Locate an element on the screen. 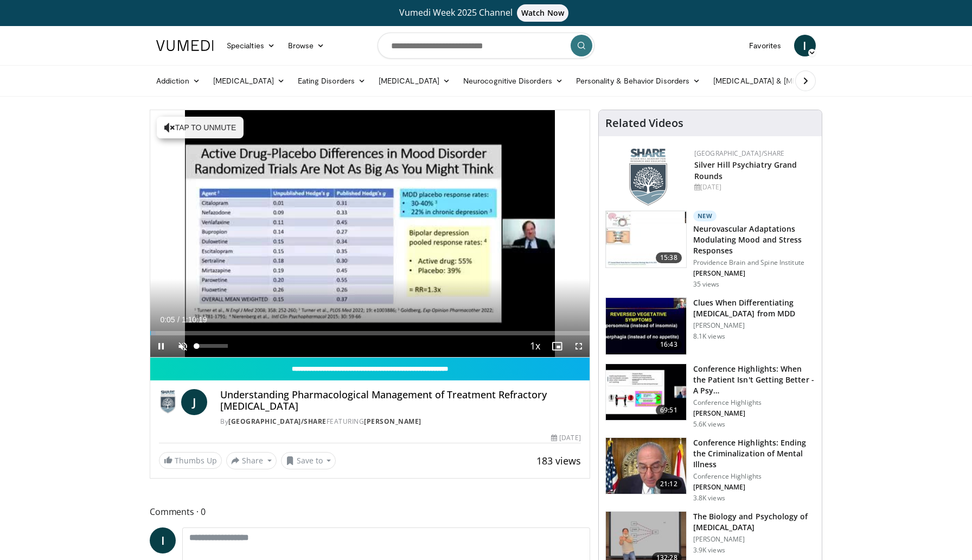 This screenshot has height=560, width=972. a: 21:12 Conference Highlights: Ending the Criminalization of Mental Illness Conference Highlights [... is located at coordinates (710, 470).